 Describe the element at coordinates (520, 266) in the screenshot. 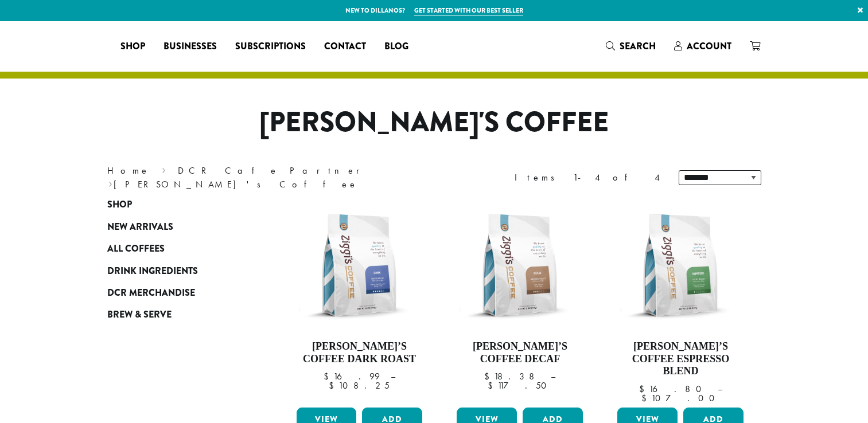

I see `img: Ziggis-Decaf-Blend-12-oz.png` at that location.